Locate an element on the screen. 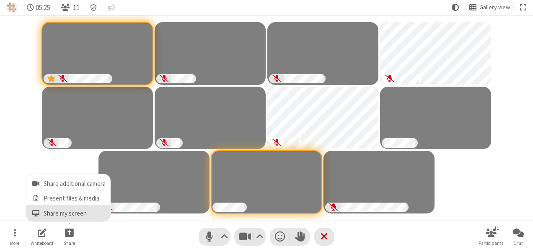 The image size is (533, 252). button: Leave meeting is located at coordinates (324, 237).